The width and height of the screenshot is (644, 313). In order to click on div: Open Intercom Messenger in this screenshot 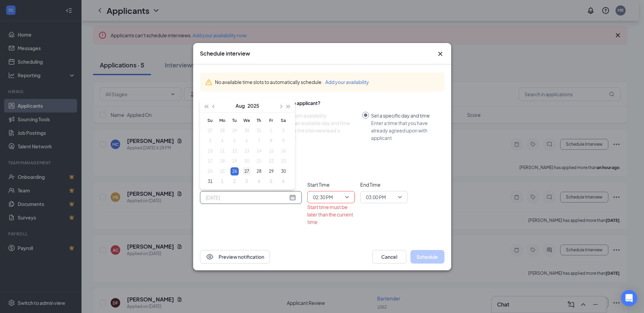, I will do `click(629, 298)`.